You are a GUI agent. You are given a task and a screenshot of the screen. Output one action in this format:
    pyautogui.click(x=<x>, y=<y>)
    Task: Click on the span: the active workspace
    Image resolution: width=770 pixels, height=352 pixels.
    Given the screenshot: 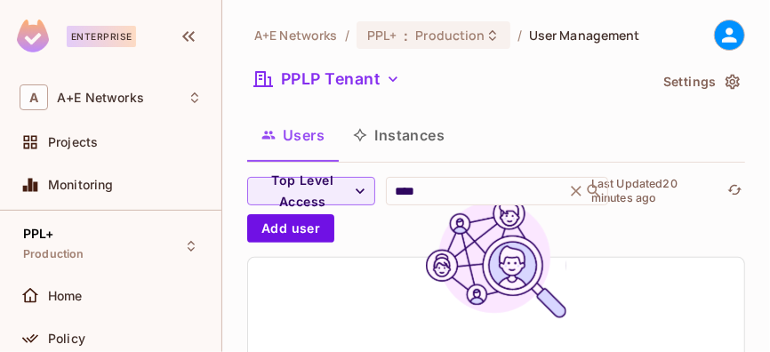 What is the action you would take?
    pyautogui.click(x=296, y=35)
    